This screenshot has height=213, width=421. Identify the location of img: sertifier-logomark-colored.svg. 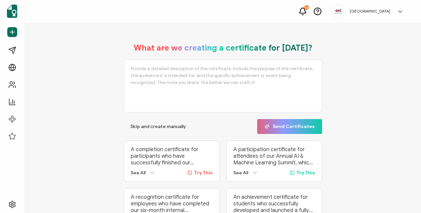
(12, 11).